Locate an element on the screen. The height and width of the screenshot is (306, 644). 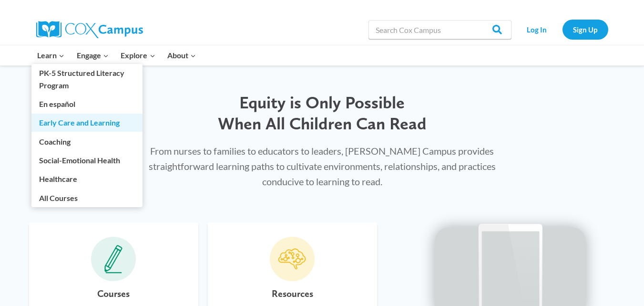
a: En español is located at coordinates (87, 104).